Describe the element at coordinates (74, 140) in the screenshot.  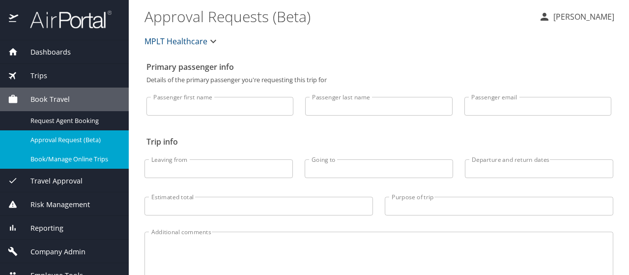
I see `span: Approval Request (Beta)` at that location.